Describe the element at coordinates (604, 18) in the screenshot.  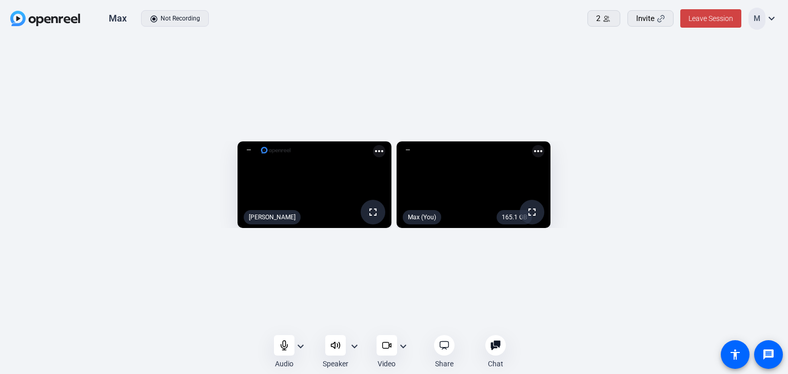
I see `button: 2` at that location.